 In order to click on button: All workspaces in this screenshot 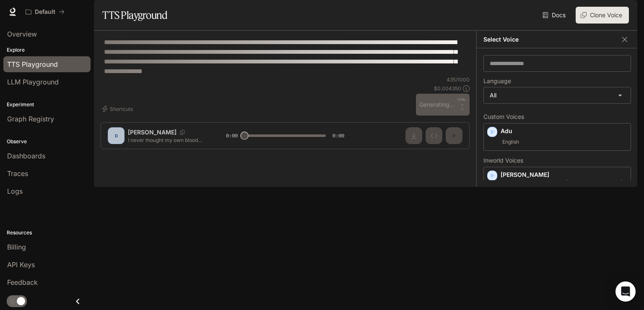, I will do `click(45, 12)`.